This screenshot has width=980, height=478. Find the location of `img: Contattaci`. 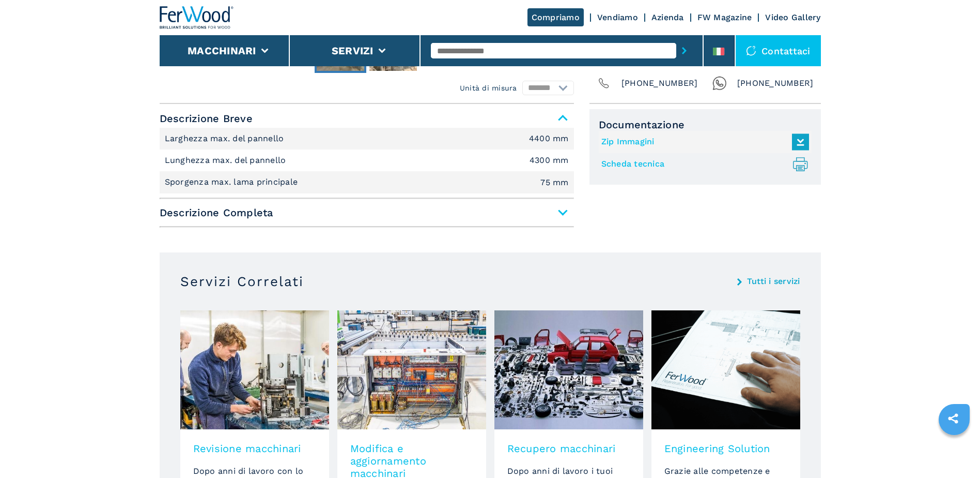

img: Contattaci is located at coordinates (751, 51).